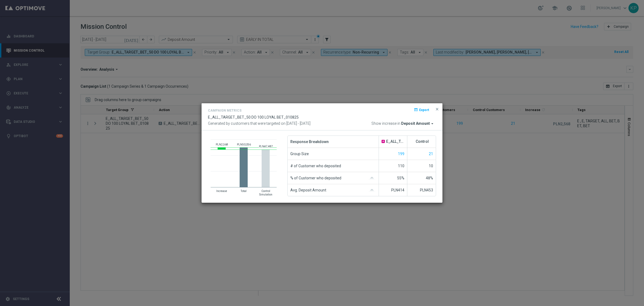  I want to click on span: Group Size, so click(300, 154).